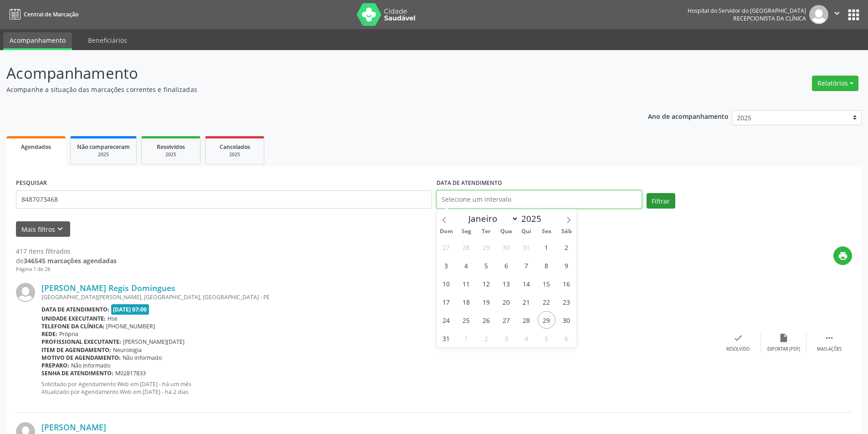 The image size is (868, 434). What do you see at coordinates (43, 229) in the screenshot?
I see `button: Mais filtroskeyboard_arrow_down` at bounding box center [43, 229].